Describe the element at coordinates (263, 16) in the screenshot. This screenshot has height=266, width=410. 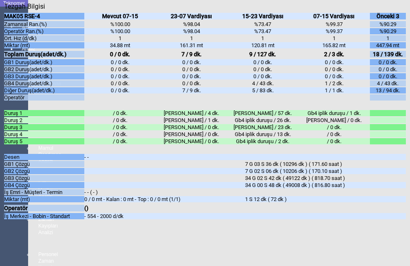
I see `div: 15-23 Vardiyası` at that location.